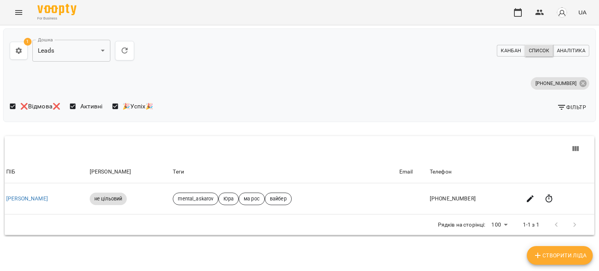 This screenshot has width=599, height=271. Describe the element at coordinates (499, 225) in the screenshot. I see `div: 100` at that location.